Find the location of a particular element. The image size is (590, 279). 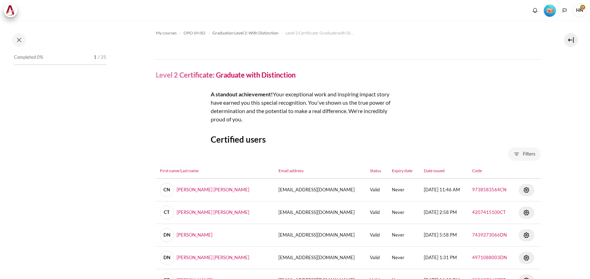

span: / 25 is located at coordinates (102, 57).